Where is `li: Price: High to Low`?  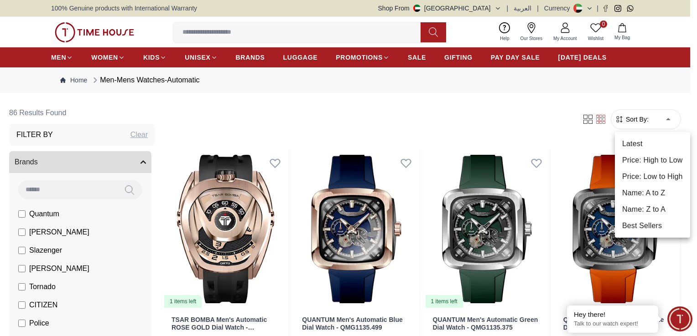 li: Price: High to Low is located at coordinates (652, 160).